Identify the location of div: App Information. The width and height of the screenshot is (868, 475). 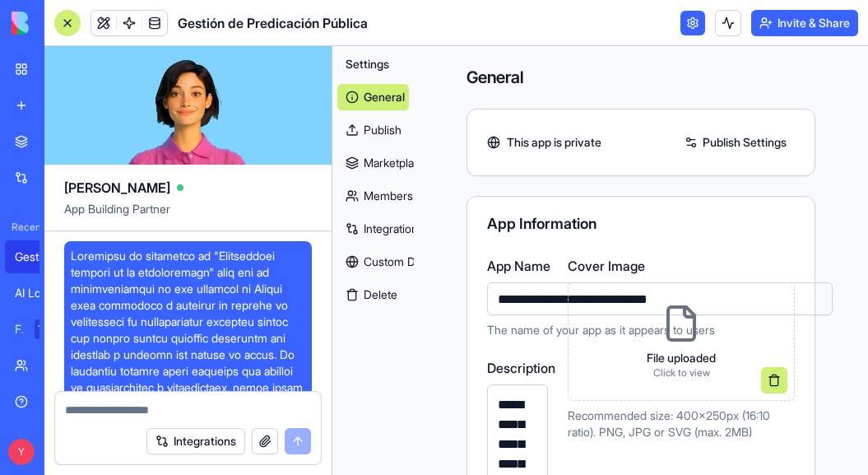
(641, 224).